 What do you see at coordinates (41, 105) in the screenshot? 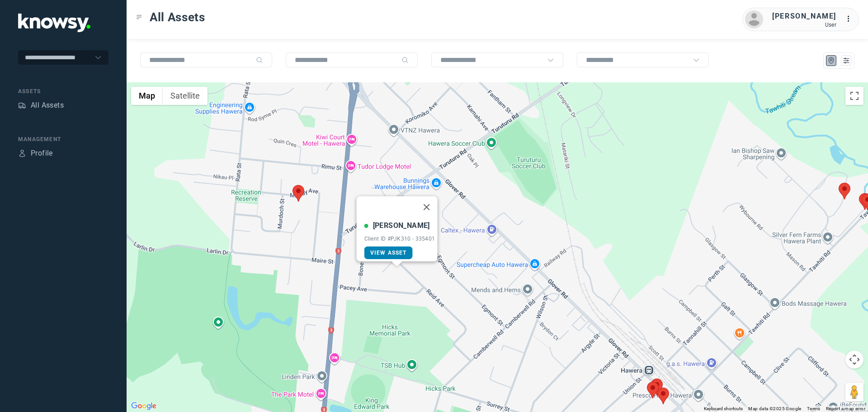
I see `a: AssetsAll Assets` at bounding box center [41, 105].